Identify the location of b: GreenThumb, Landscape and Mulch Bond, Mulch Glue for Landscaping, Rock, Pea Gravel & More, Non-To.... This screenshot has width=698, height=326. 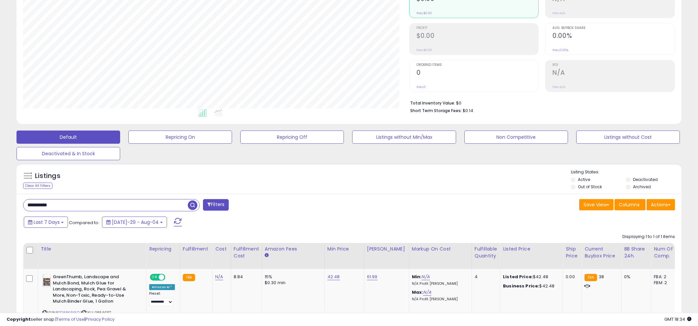
(93, 291).